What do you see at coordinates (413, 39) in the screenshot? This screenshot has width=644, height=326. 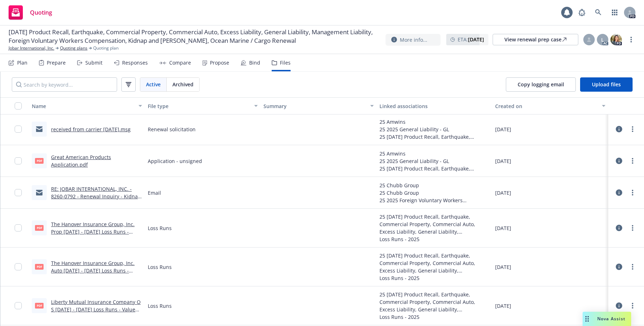 I see `button: More info...` at bounding box center [413, 39].